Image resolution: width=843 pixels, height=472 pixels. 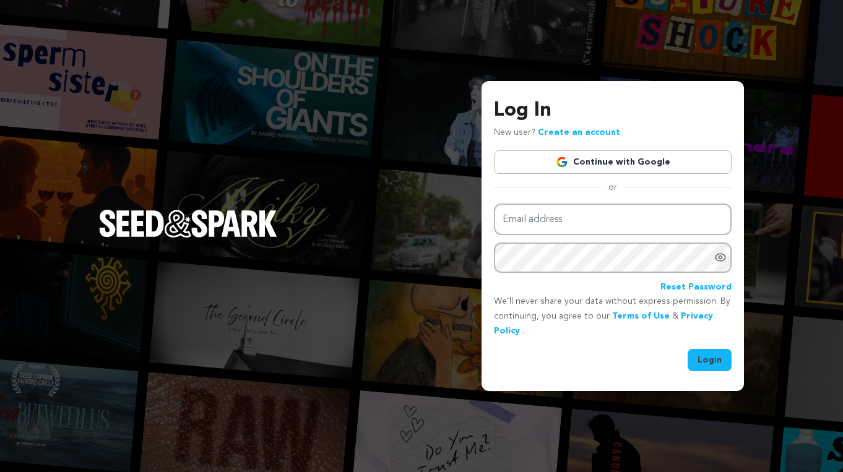 What do you see at coordinates (613, 316) in the screenshot?
I see `p: We’ll never share your data without express permission. By continuing, you agree to our & .` at bounding box center [613, 316].